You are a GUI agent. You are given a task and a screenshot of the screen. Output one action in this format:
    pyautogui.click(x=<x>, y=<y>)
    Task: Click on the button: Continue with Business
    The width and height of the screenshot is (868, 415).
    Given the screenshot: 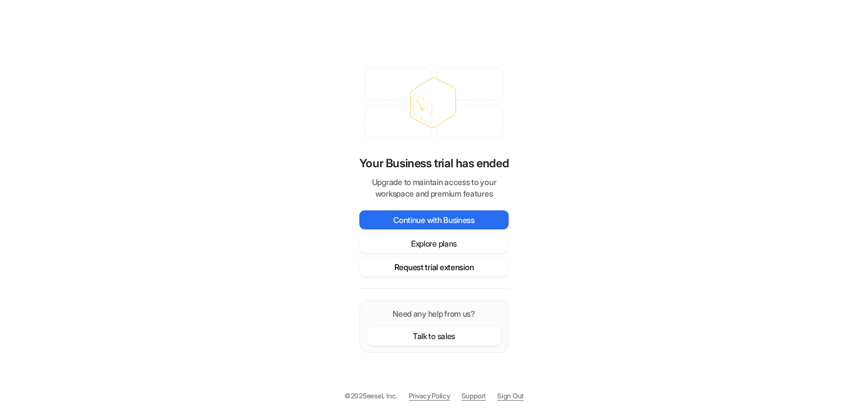 What is the action you would take?
    pyautogui.click(x=434, y=219)
    